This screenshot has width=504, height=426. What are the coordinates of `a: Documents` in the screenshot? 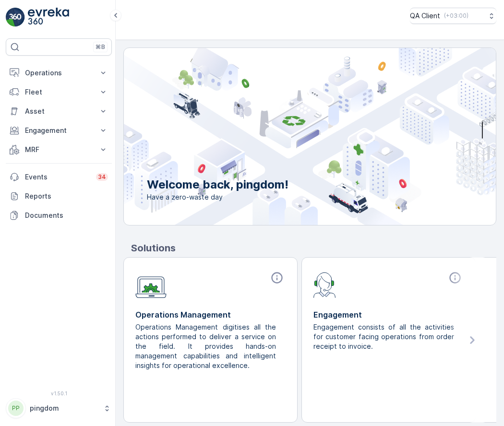 It's located at (58, 216).